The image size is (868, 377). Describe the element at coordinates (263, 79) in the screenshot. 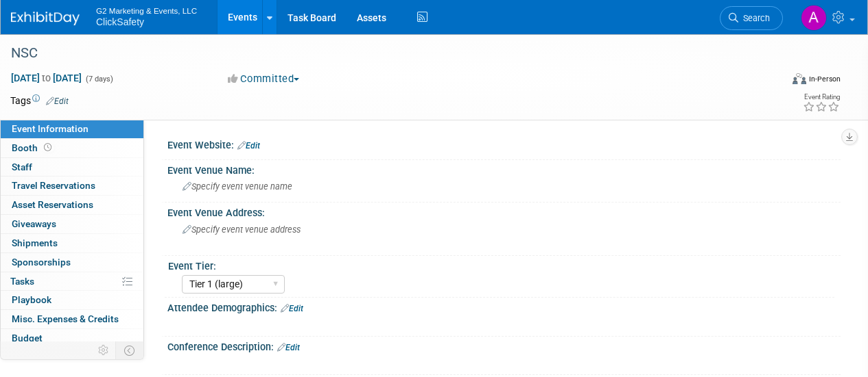

I see `button: Committed` at that location.